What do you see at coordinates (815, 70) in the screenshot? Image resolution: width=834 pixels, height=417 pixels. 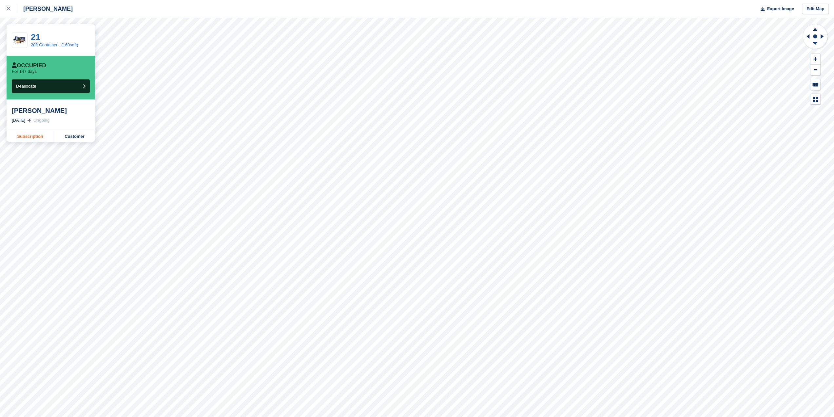 I see `button: Zoom Out` at bounding box center [815, 70].